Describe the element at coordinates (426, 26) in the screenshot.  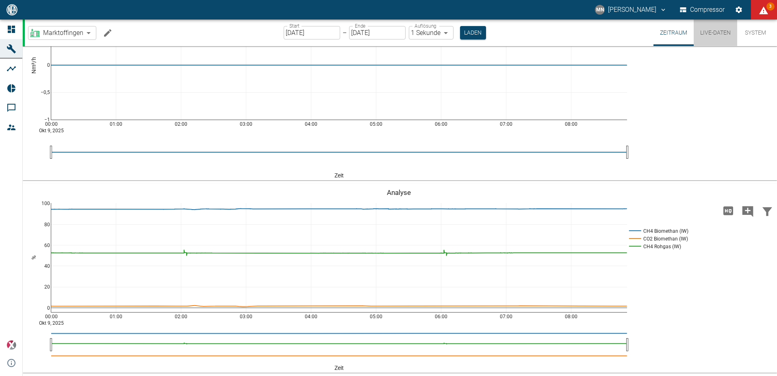
I see `label: Auflösung` at that location.